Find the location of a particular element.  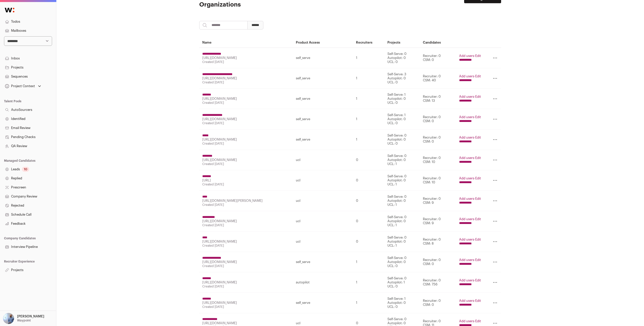

td: Recruiter: 0 CSM: 40 is located at coordinates (438, 78).